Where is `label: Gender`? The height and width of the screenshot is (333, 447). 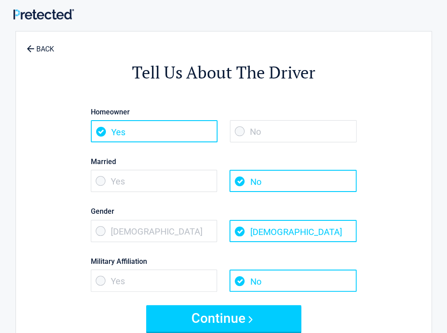 label: Gender is located at coordinates (224, 211).